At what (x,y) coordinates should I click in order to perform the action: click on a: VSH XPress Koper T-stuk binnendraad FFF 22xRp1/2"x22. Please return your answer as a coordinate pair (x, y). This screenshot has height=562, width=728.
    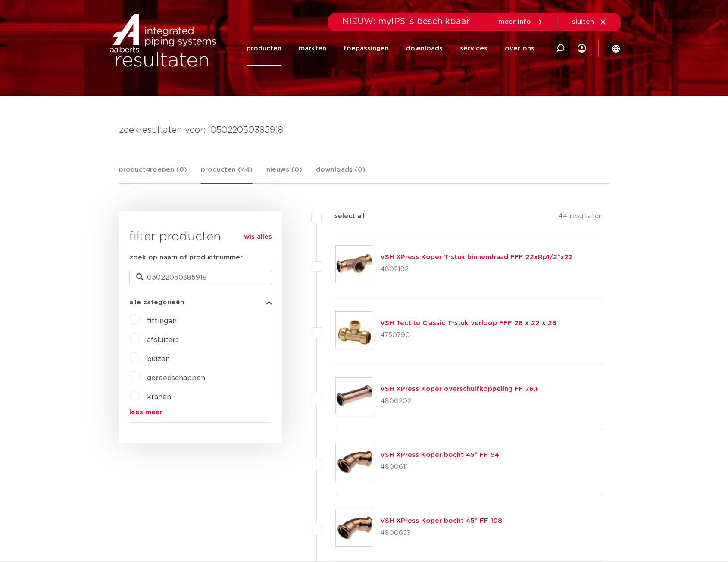
    Looking at the image, I should click on (476, 257).